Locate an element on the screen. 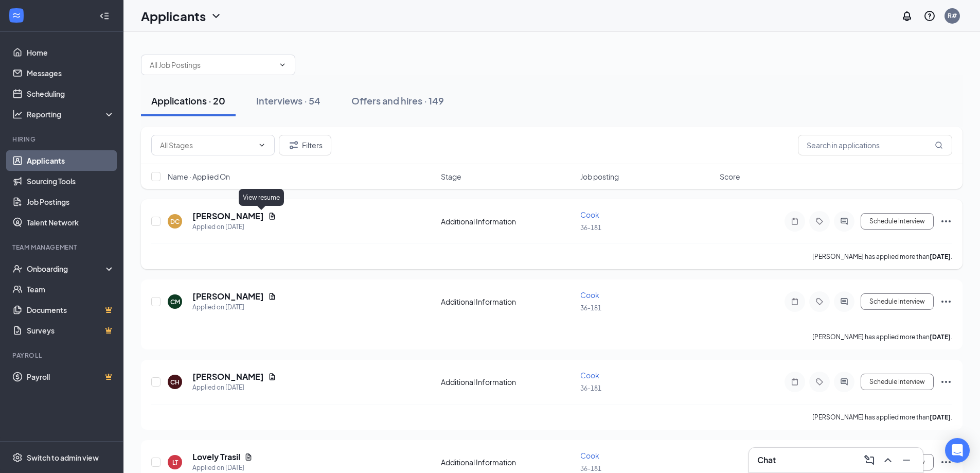  div: Interviews · 54 is located at coordinates (288, 100).